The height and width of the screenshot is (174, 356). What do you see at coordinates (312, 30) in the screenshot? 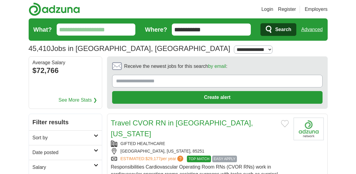
I see `a: Advanced` at bounding box center [312, 30].